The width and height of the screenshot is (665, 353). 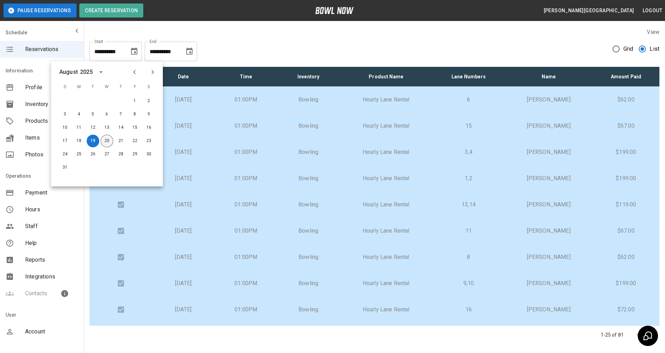 What do you see at coordinates (628, 49) in the screenshot?
I see `span: Grid` at bounding box center [628, 49].